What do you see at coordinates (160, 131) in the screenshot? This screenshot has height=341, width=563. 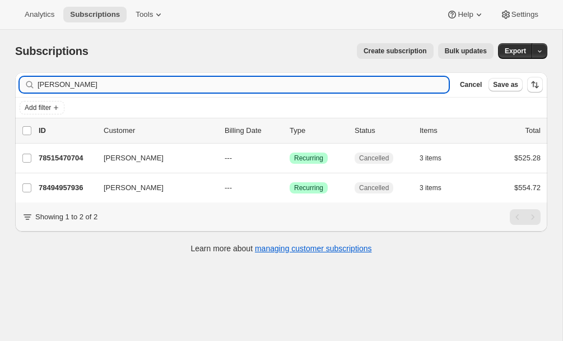 I see `p: Customer` at bounding box center [160, 131].